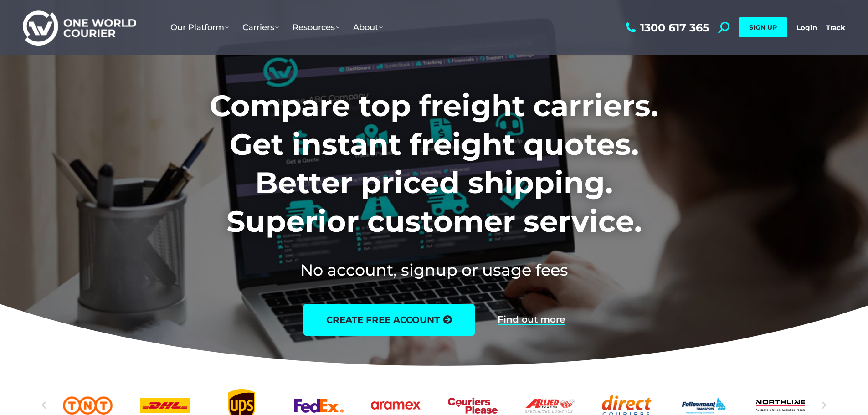 The width and height of the screenshot is (868, 415). What do you see at coordinates (763, 27) in the screenshot?
I see `span: SIGN UP` at bounding box center [763, 27].